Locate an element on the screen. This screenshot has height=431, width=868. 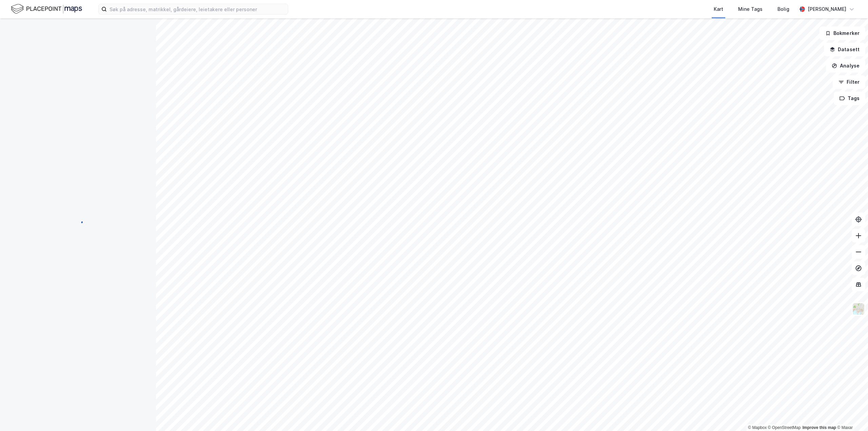
div: Mine Tags is located at coordinates (750, 9).